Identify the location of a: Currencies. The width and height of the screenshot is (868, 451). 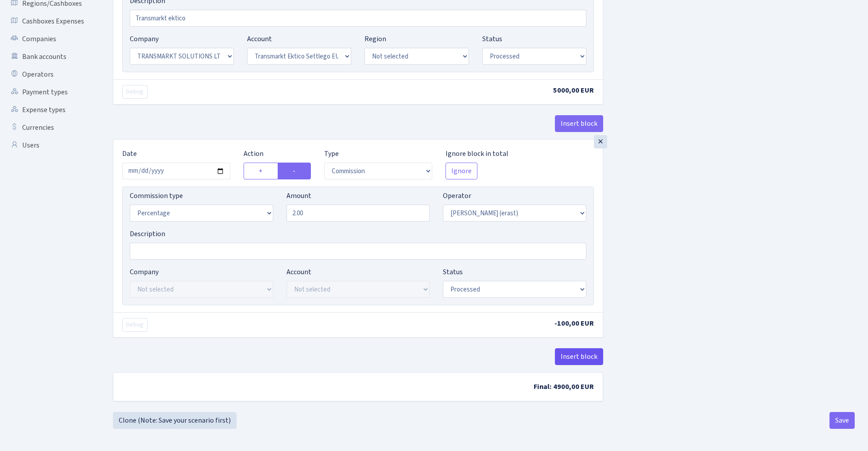
(49, 127).